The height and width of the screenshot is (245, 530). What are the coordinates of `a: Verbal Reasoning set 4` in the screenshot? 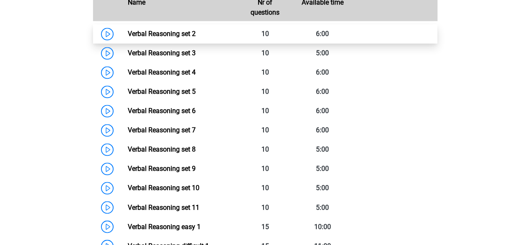 It's located at (162, 72).